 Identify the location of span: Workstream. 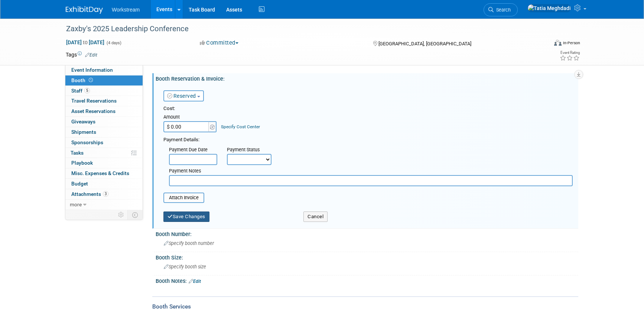
(126, 10).